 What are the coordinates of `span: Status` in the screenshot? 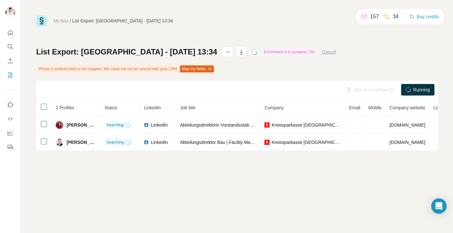 It's located at (111, 108).